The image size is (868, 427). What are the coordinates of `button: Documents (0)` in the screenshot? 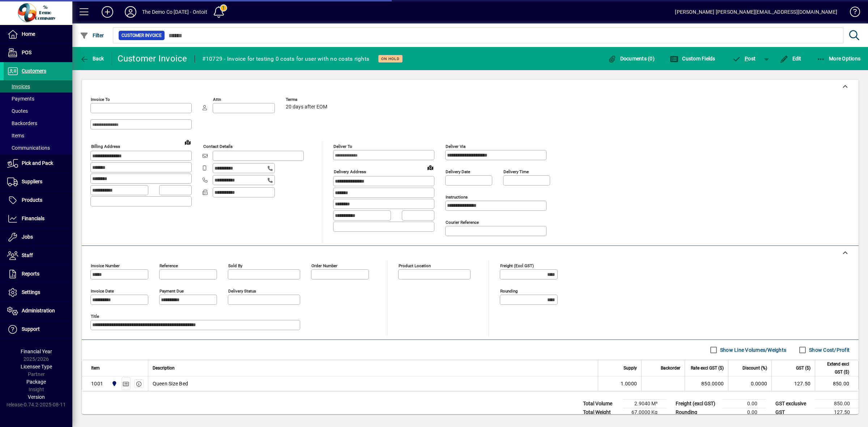 It's located at (631, 59).